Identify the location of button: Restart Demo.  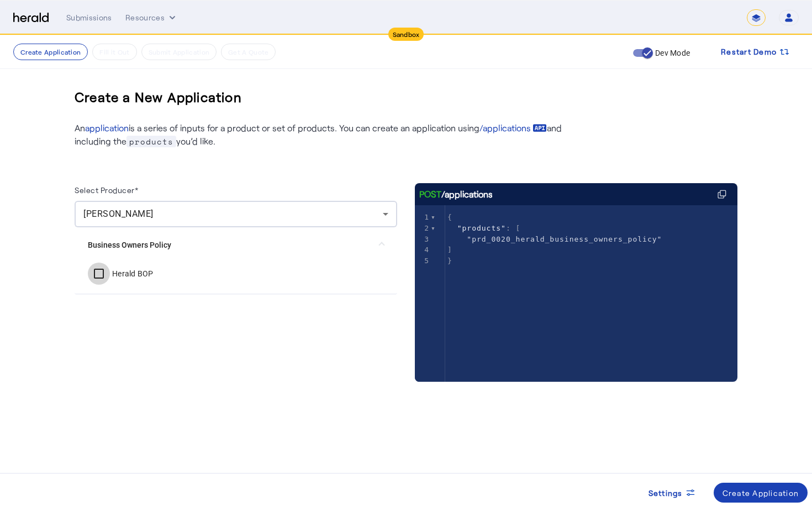
(755, 52).